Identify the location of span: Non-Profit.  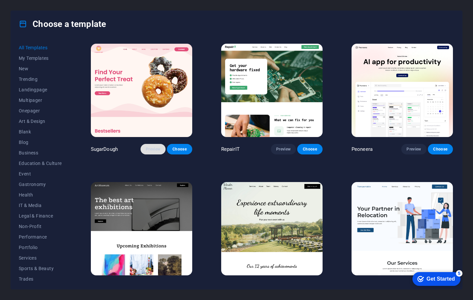
(40, 227).